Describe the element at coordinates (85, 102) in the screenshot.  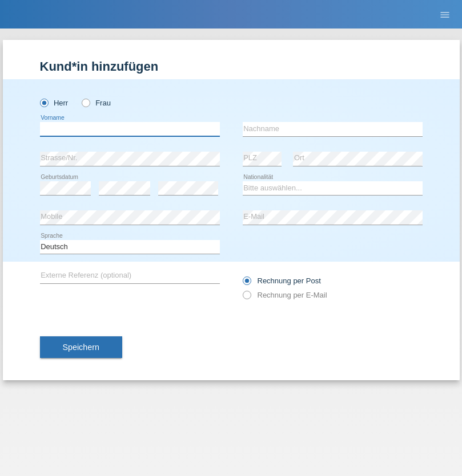
I see `input: Frau` at that location.